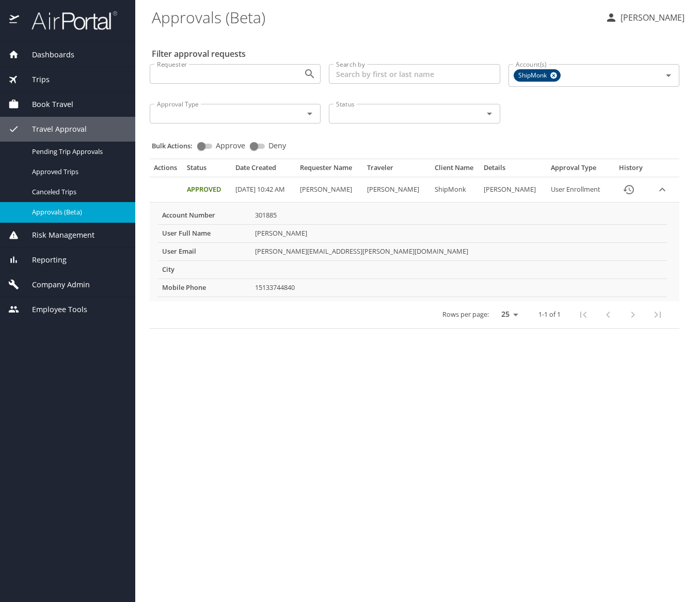  What do you see at coordinates (205, 233) in the screenshot?
I see `th: User Full Name` at bounding box center [205, 233].